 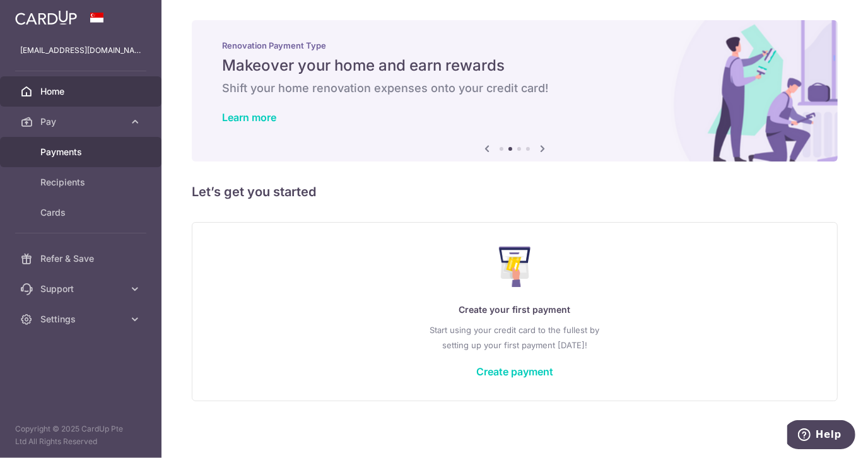 What do you see at coordinates (82, 213) in the screenshot?
I see `span: Cards` at bounding box center [82, 213].